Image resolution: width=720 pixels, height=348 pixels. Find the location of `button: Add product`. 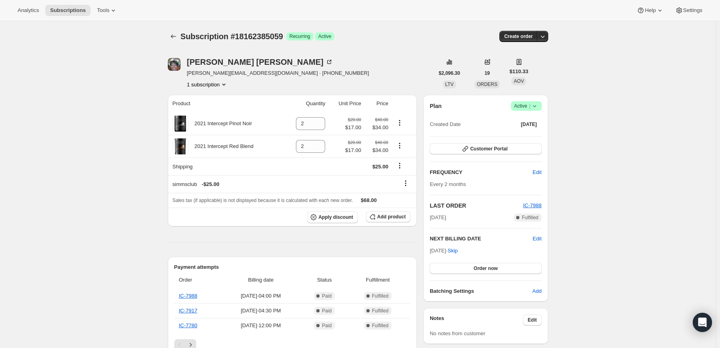

button: Add product is located at coordinates (388, 217).